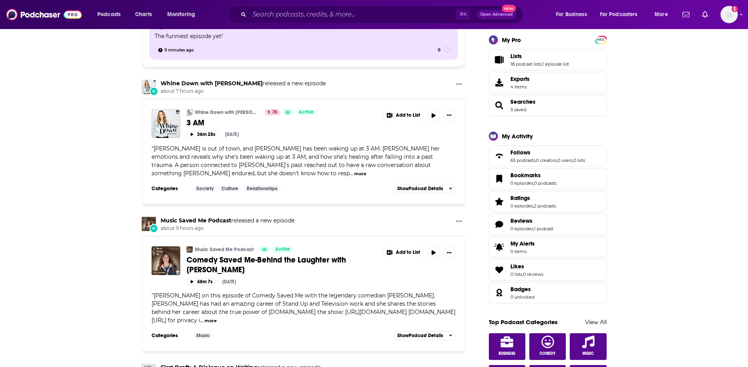 This screenshot has width=748, height=367. I want to click on button: Show profile menu, so click(729, 15).